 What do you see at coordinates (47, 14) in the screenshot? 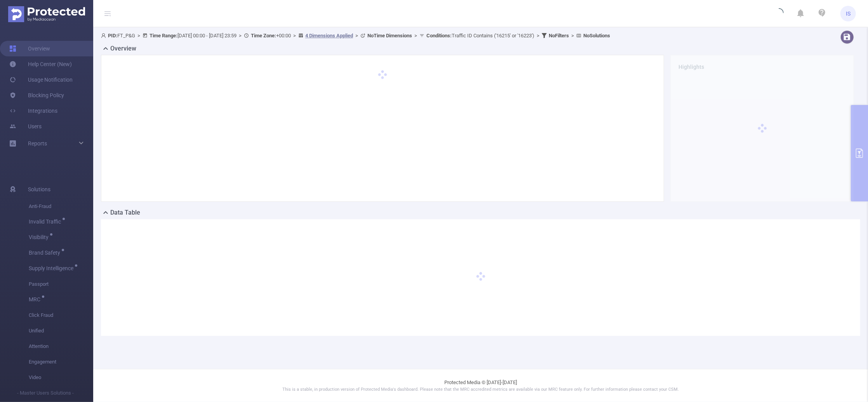
I see `img: Protected Media` at bounding box center [47, 14].